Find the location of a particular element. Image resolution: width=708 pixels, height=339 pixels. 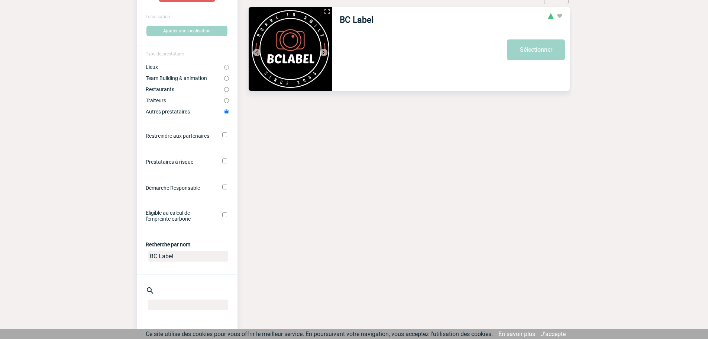

label: Recherche par nom is located at coordinates (168, 244).